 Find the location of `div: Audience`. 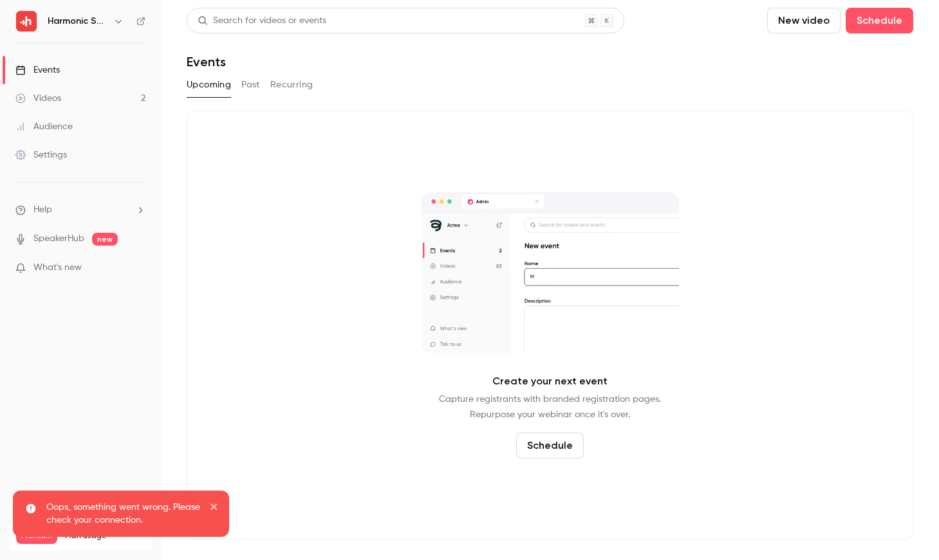

div: Audience is located at coordinates (44, 127).